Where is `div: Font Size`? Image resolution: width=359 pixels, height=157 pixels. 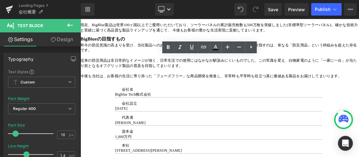
div: Font Size is located at coordinates (16, 125).